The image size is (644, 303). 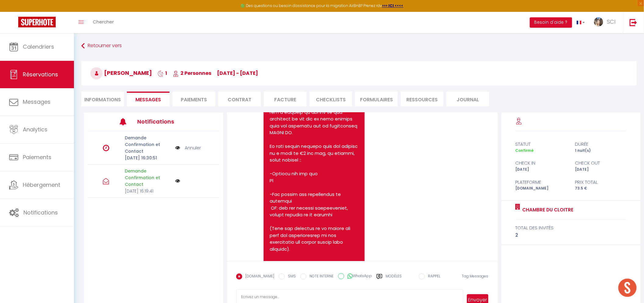 I want to click on span: Chercher, so click(x=103, y=22).